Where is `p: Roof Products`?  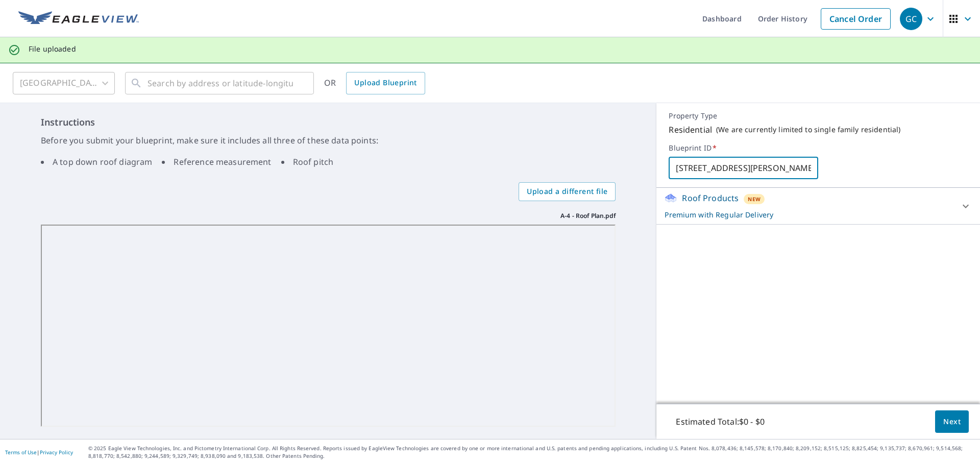 p: Roof Products is located at coordinates (710, 198).